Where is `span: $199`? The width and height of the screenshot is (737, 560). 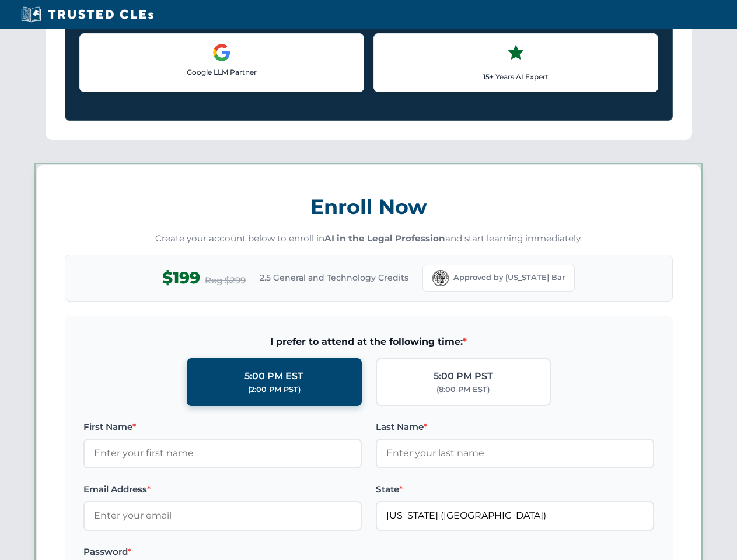
span: $199 is located at coordinates (181, 278).